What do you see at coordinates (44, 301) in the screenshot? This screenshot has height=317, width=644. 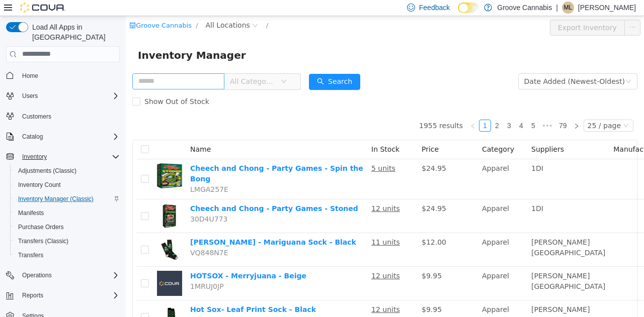 I see `img: Hot Sox- Leaf Print Sock - Black hero shot` at bounding box center [44, 301].